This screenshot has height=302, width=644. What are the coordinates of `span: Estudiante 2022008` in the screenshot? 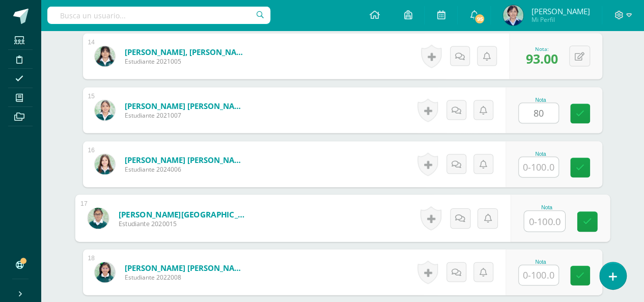 It's located at (186, 277).